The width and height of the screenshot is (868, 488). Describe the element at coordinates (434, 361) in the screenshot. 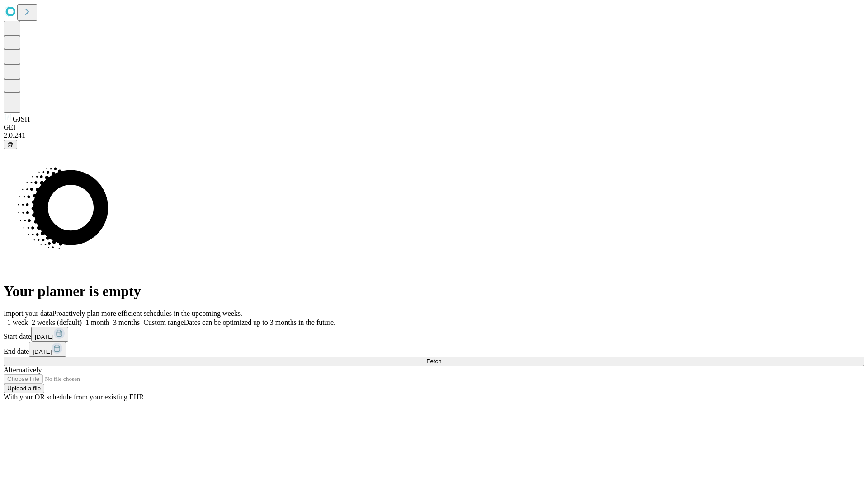

I see `button: Fetch` at that location.